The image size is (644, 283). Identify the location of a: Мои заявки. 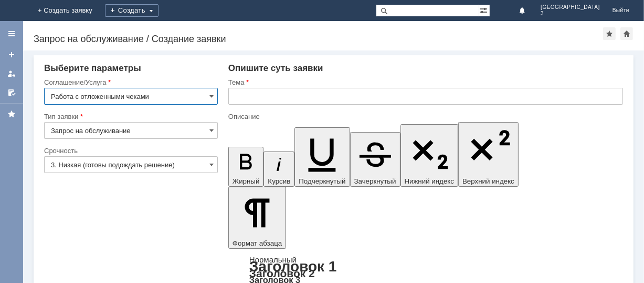
(11, 73).